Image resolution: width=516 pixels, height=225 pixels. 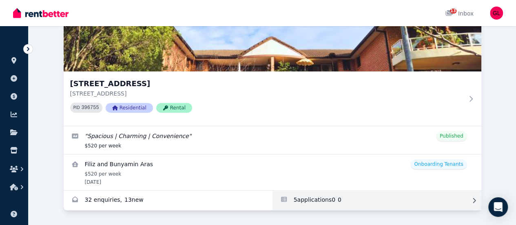 I want to click on a: Edit listing: Spacious | Charming | Convenience, so click(x=273, y=140).